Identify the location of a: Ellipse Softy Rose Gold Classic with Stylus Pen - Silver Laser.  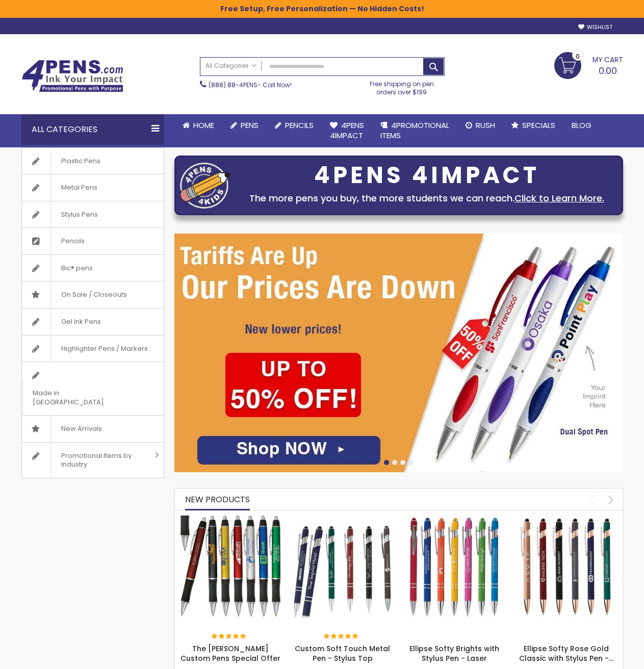
(566, 519).